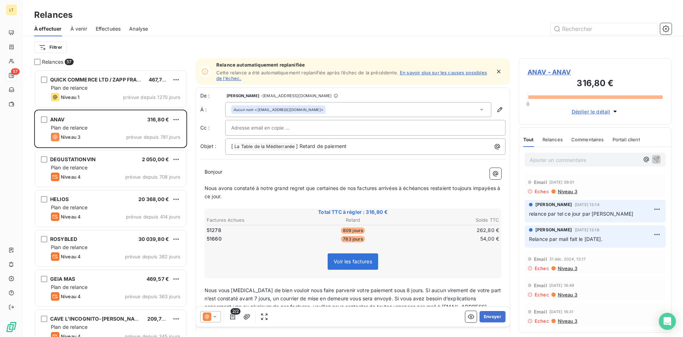 This screenshot has height=337, width=683. I want to click on span: ANAV - ANAV, so click(595, 72).